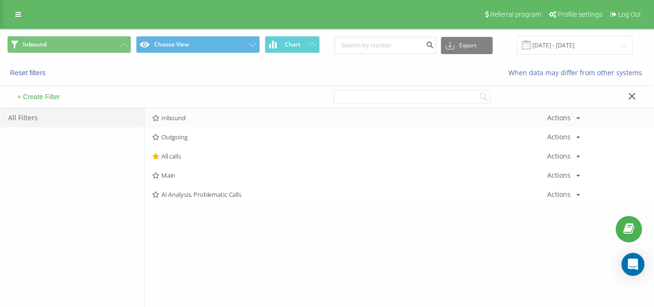 The image size is (654, 307). What do you see at coordinates (350, 137) in the screenshot?
I see `span: Outgoing` at bounding box center [350, 137].